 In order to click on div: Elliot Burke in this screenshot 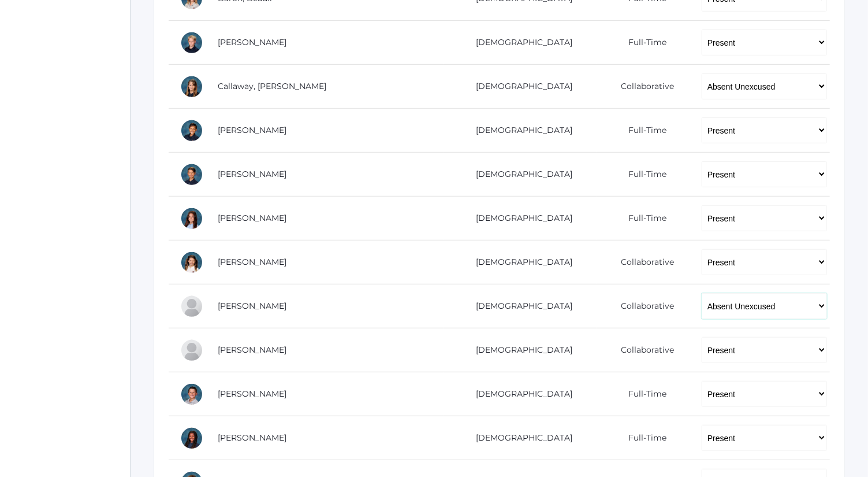, I will do `click(192, 43)`.